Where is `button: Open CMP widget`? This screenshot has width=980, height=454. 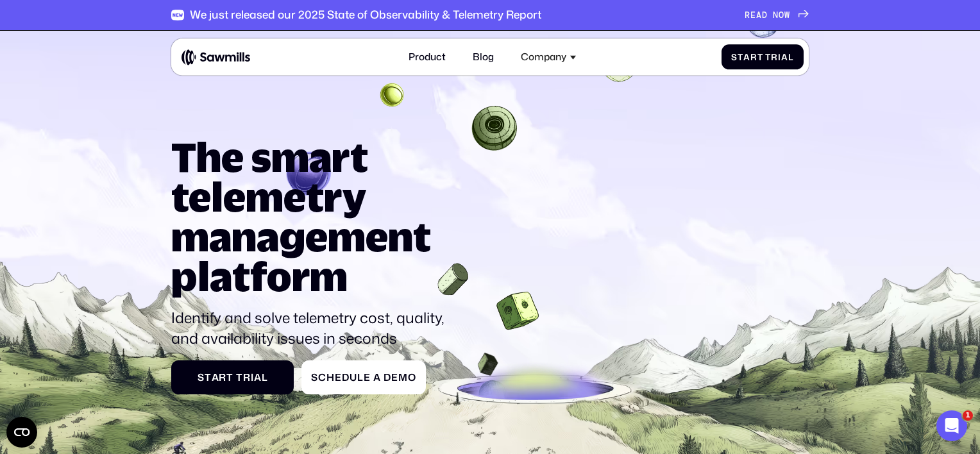 button: Open CMP widget is located at coordinates (22, 432).